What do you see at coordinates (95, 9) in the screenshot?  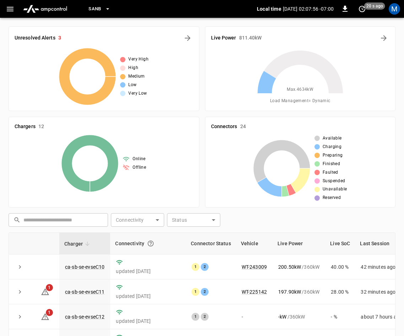 I see `span: SanB` at bounding box center [95, 9].